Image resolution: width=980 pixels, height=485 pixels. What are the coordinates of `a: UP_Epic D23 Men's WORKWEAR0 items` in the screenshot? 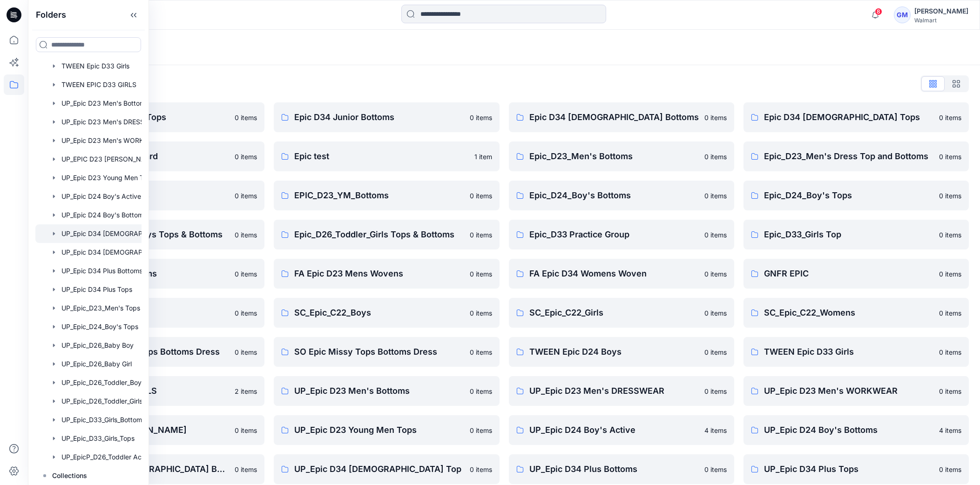 It's located at (856, 391).